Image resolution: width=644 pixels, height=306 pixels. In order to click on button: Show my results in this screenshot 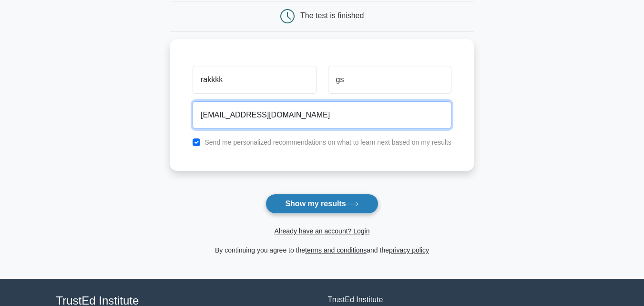, I will do `click(322, 204)`.